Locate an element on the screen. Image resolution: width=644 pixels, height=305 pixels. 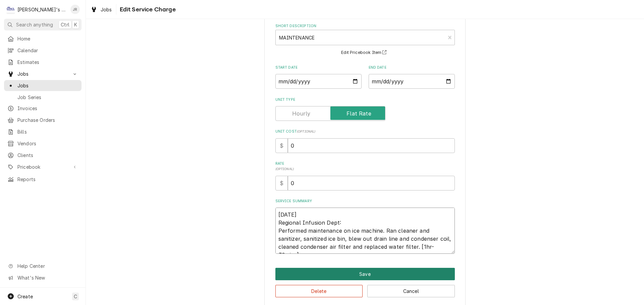
span: Purchase Orders is located at coordinates (48, 120).